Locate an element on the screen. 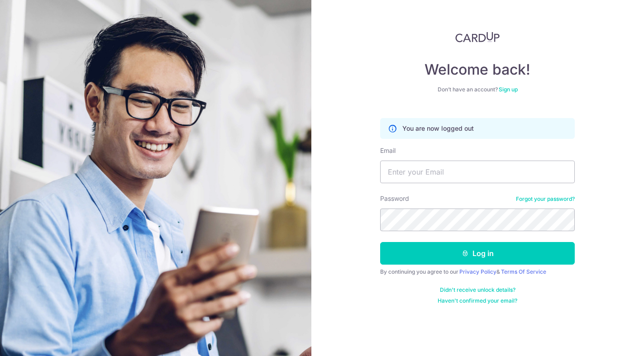 The height and width of the screenshot is (356, 644). a: Privacy Policy is located at coordinates (478, 271).